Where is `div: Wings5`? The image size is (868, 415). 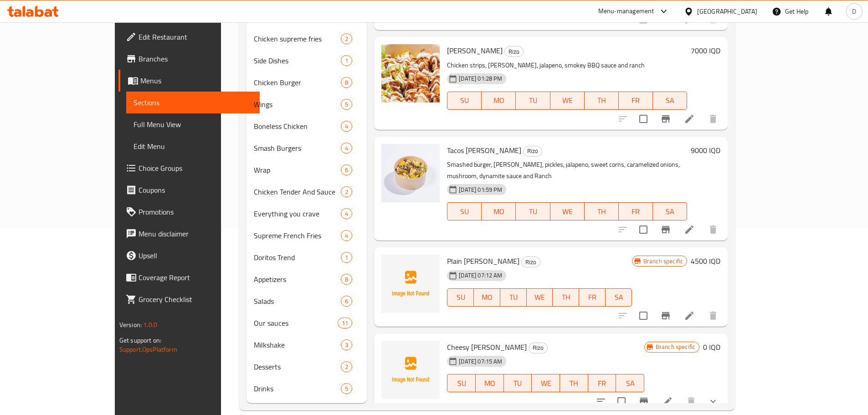
div: Wings5 is located at coordinates (306, 105).